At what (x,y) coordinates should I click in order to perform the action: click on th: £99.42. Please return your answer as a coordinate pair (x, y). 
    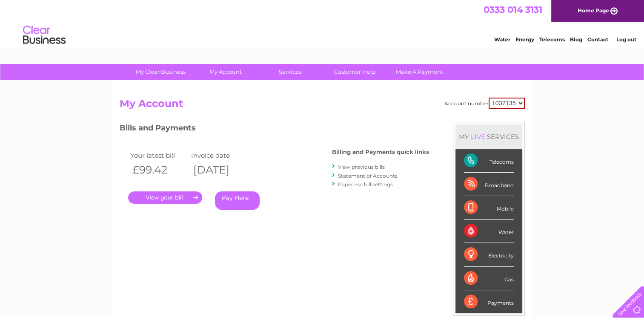
    Looking at the image, I should click on (159, 169).